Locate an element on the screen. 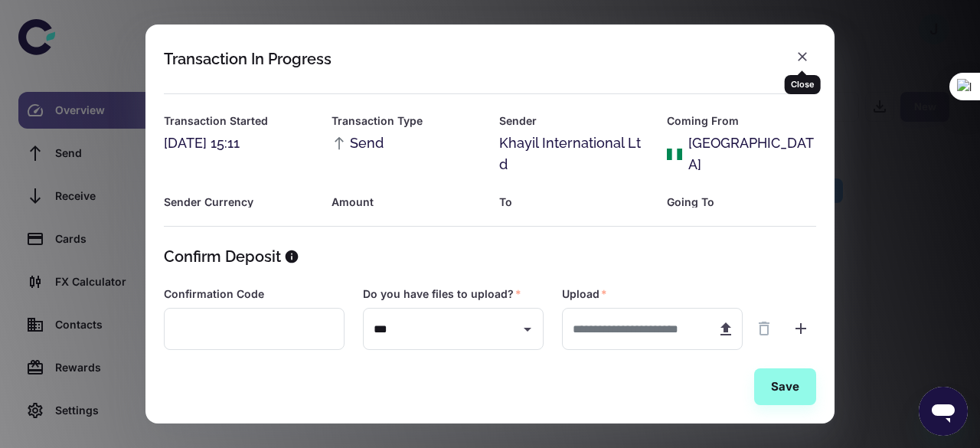 The image size is (980, 448). h6: Going To is located at coordinates (741, 202).